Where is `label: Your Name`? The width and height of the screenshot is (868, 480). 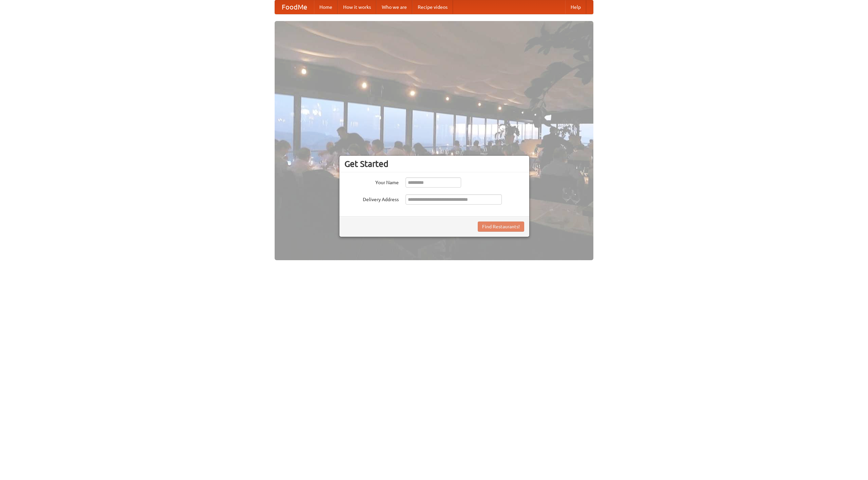
label: Your Name is located at coordinates (371, 181).